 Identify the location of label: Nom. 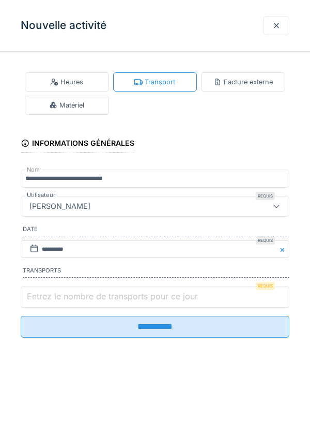
(33, 170).